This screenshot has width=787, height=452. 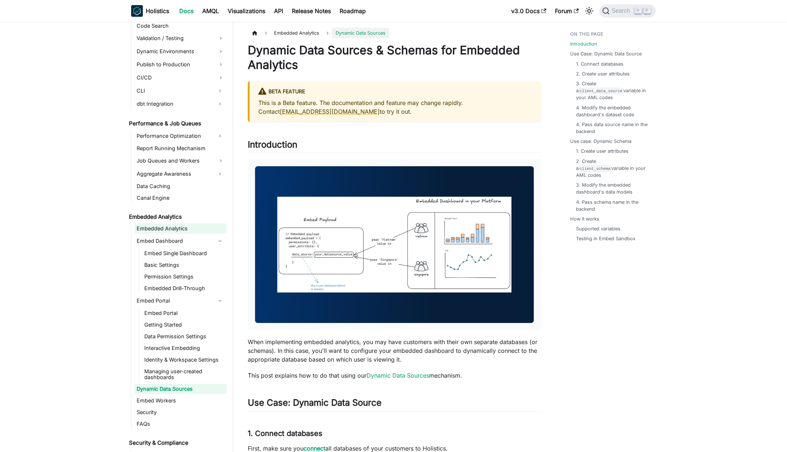 I want to click on a: Home page, so click(x=255, y=33).